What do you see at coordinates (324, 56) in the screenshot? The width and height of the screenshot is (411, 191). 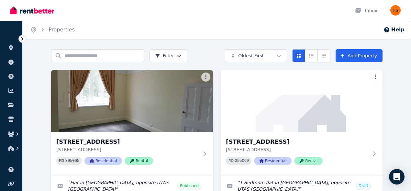 I see `button: Expanded list view` at bounding box center [324, 56].